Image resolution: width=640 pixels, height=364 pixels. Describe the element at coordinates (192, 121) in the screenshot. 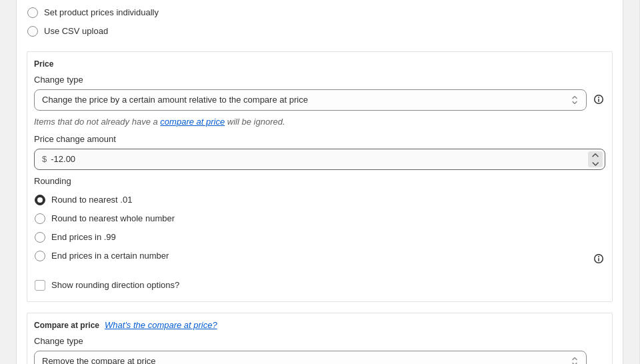

I see `button: compare at price` at that location.